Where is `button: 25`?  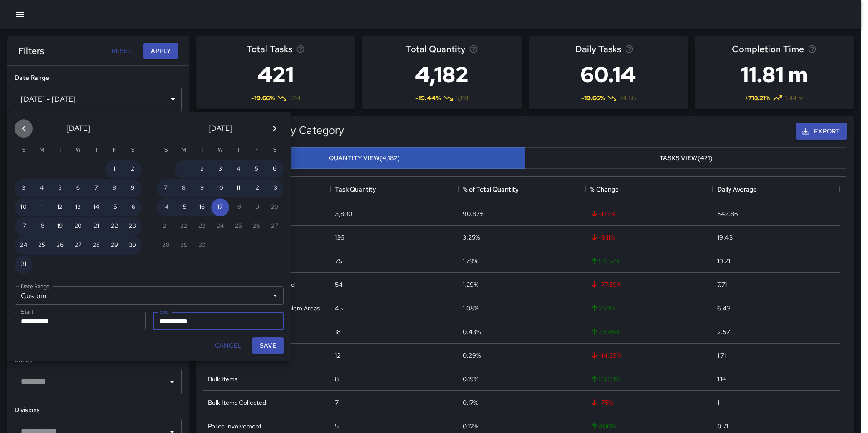
button: 25 is located at coordinates (41, 246).